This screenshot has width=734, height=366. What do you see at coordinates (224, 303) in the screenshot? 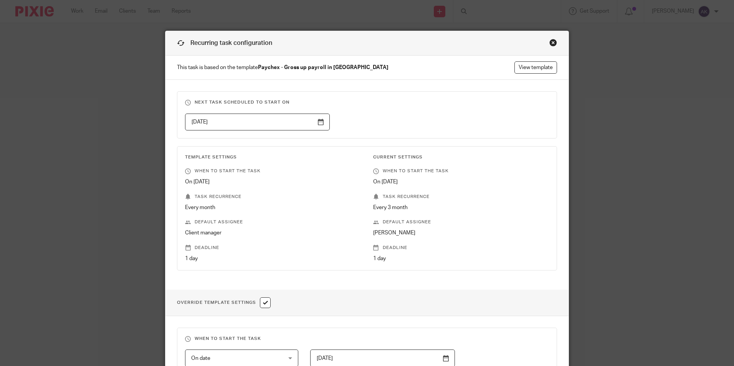
I see `h1: Override Template Settings` at bounding box center [224, 303].